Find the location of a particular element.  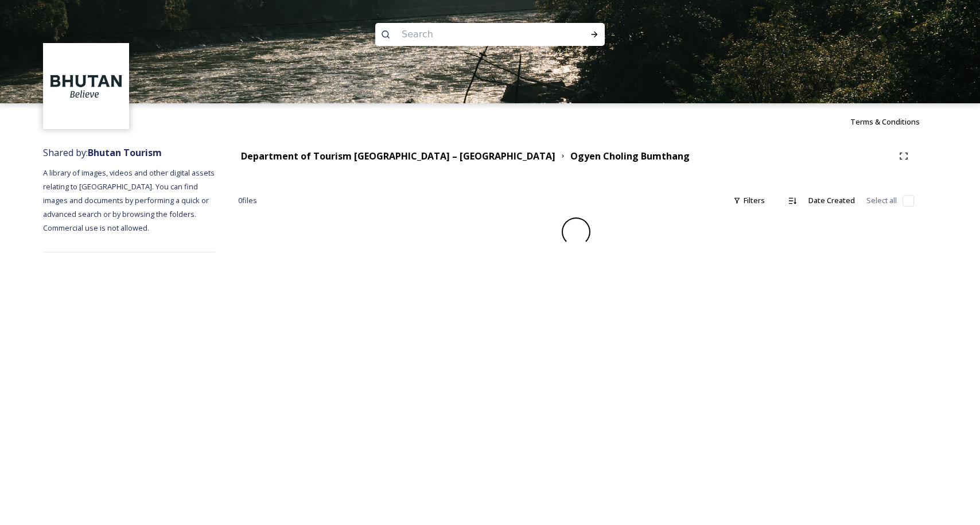

span: Select all is located at coordinates (881, 200).